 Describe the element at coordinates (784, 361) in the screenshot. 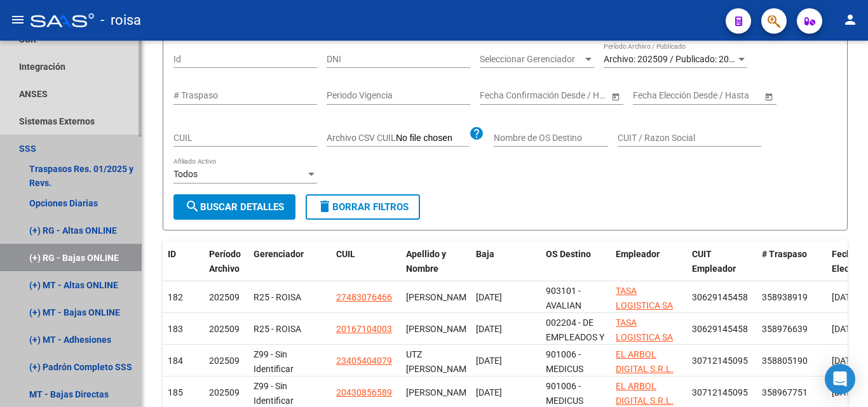

I see `span: 358805190` at that location.